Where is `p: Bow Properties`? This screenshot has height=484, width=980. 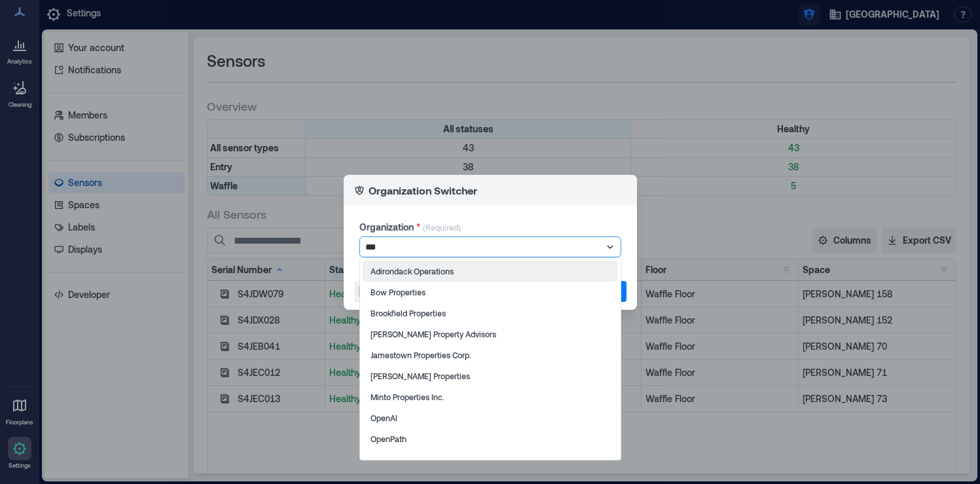 p: Bow Properties is located at coordinates (399, 292).